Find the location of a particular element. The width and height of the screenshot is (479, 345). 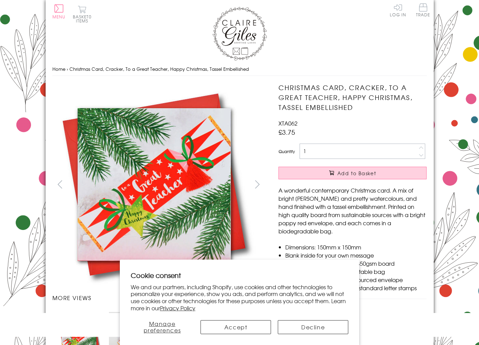

label: Quantity is located at coordinates (287, 151).